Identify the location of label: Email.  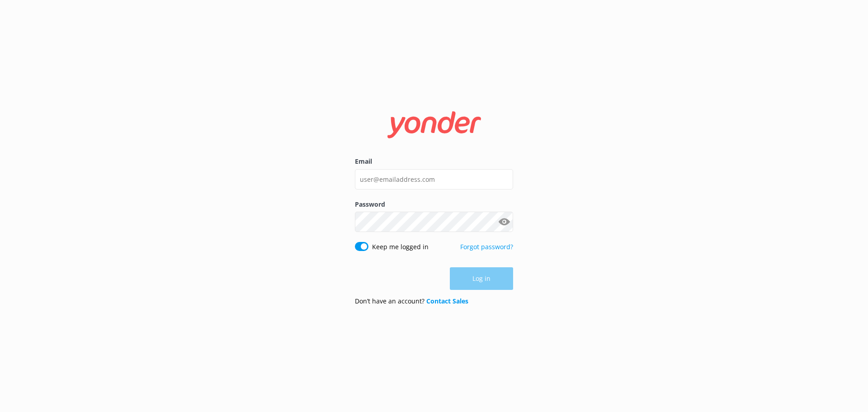
(434, 162).